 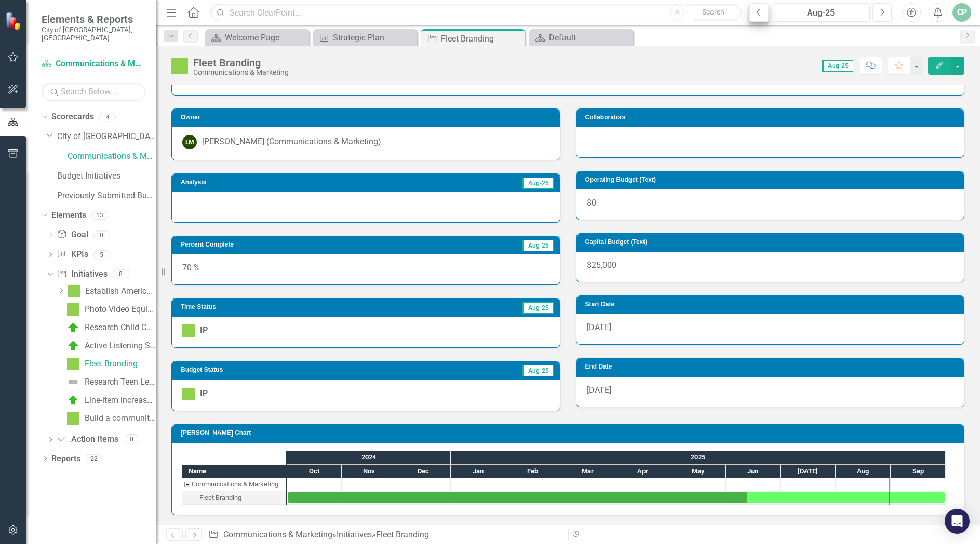 What do you see at coordinates (601, 265) in the screenshot?
I see `span: $25,000` at bounding box center [601, 265].